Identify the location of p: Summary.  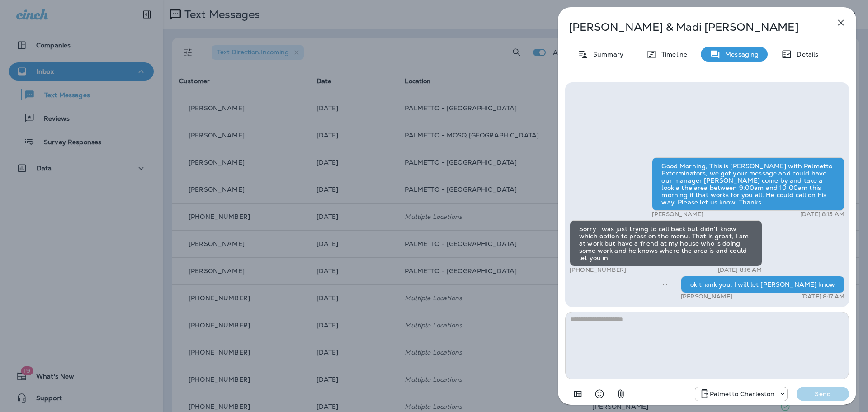
(606, 54).